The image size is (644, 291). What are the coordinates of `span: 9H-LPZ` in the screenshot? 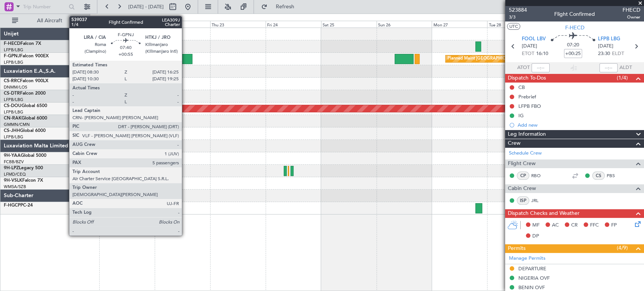 It's located at (11, 168).